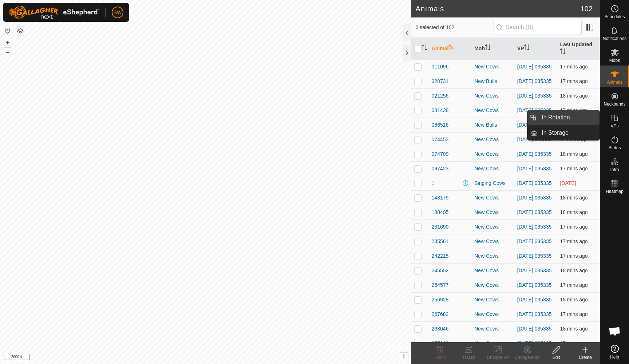  I want to click on span: 235561, so click(440, 241).